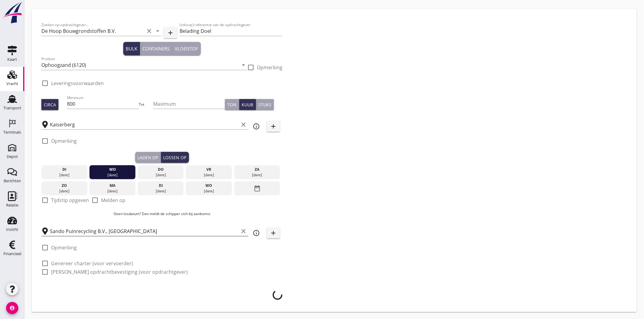 This screenshot has height=319, width=644. I want to click on input: (inkoop) referentie van de opdrachtgever, so click(231, 31).